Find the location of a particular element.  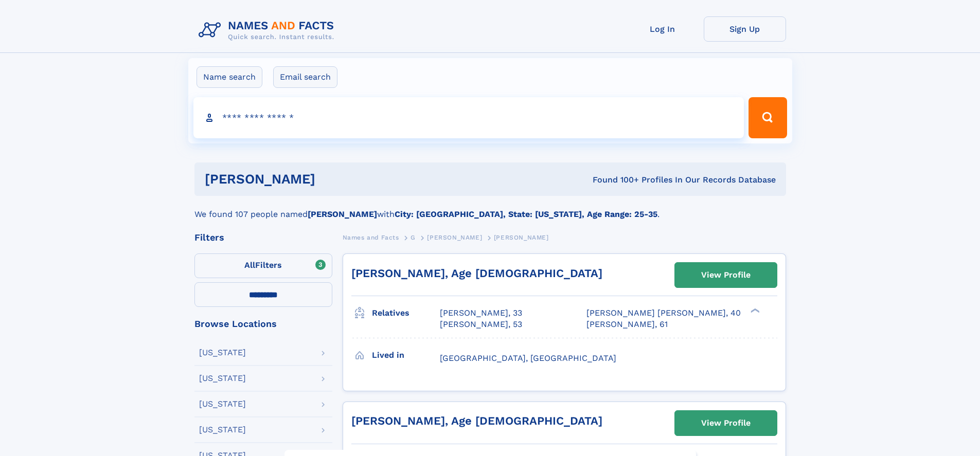

h3: Relatives is located at coordinates (406, 313).